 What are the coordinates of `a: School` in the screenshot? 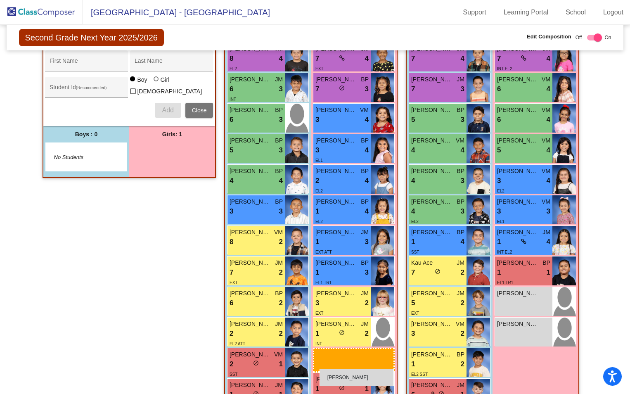 It's located at (576, 12).